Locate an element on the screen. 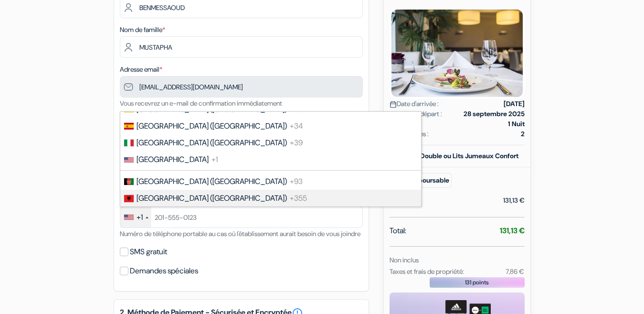 The height and width of the screenshot is (314, 644). div: 131,13 € is located at coordinates (513, 200).